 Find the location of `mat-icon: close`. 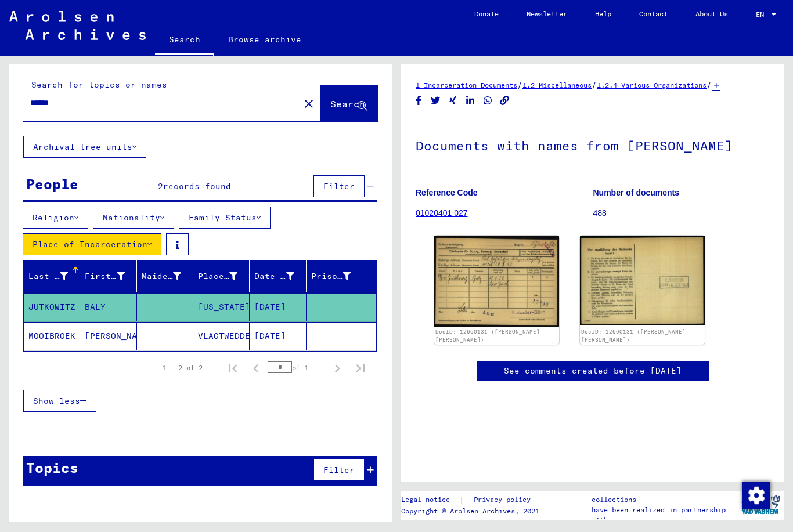

mat-icon: close is located at coordinates (309, 104).